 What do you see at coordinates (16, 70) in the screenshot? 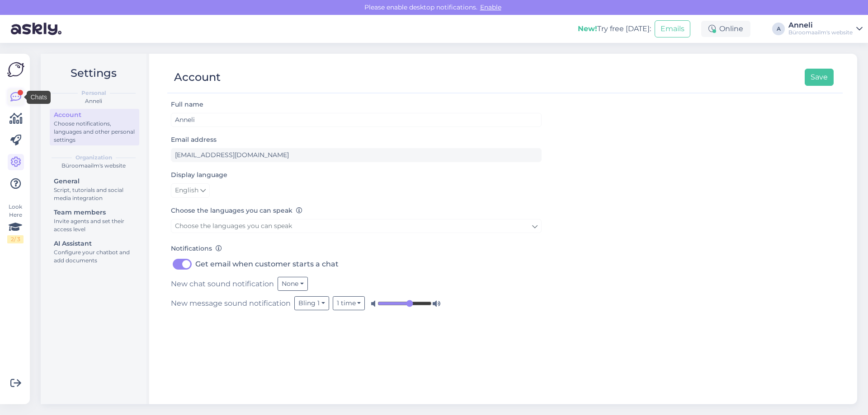
I see `img: Askly Logo` at bounding box center [16, 70].